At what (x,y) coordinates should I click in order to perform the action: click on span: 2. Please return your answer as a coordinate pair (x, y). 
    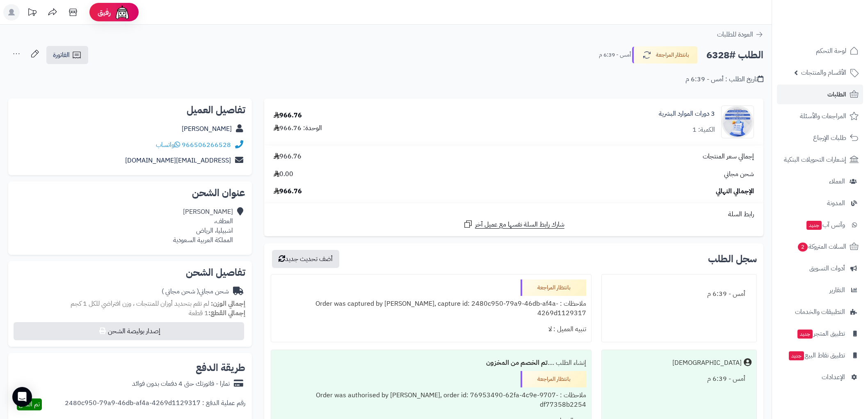
    Looking at the image, I should click on (803, 247).